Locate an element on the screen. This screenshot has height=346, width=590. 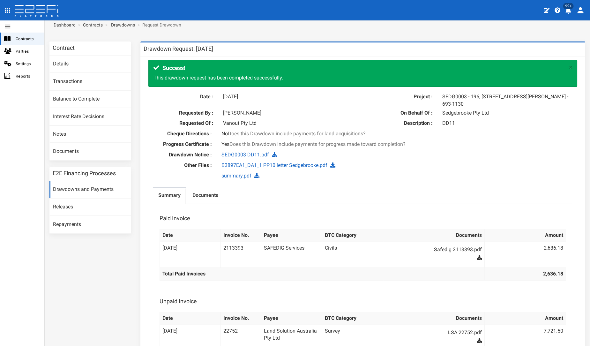
a: Summary is located at coordinates (169, 196).